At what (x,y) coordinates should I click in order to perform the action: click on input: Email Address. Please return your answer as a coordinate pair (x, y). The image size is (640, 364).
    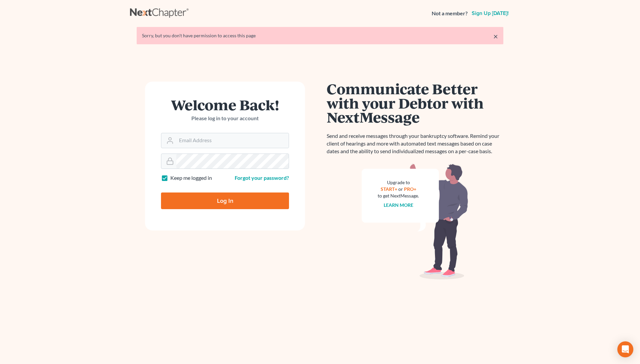
    Looking at the image, I should click on (232, 141).